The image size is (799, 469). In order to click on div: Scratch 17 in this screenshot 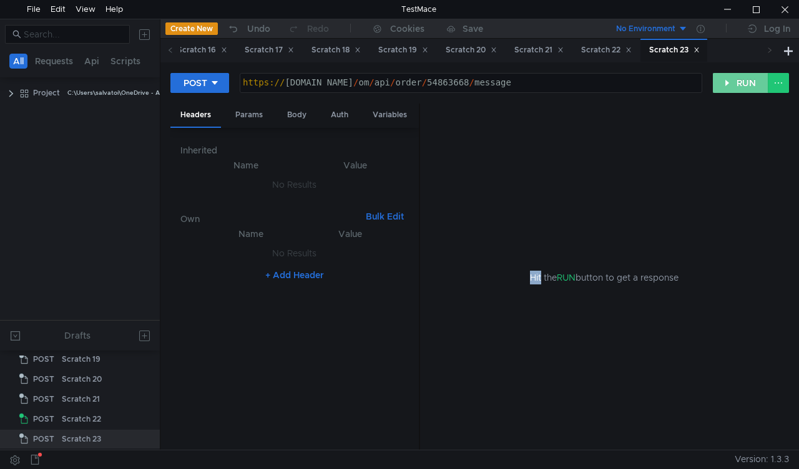, I will do `click(269, 50)`.